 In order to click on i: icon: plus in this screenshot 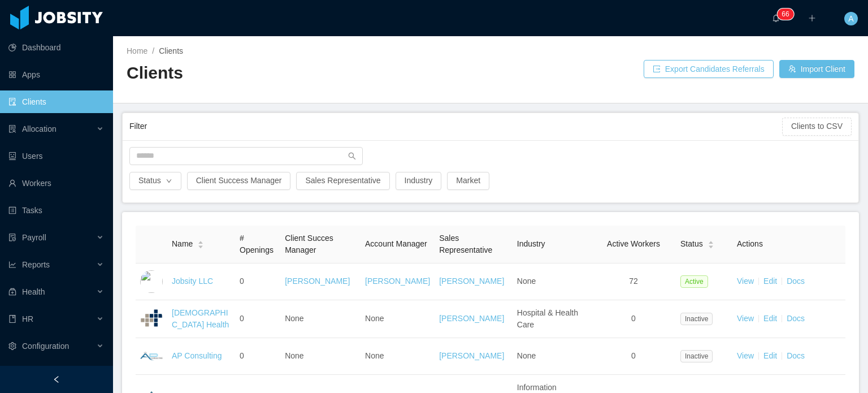, I will do `click(812, 18)`.